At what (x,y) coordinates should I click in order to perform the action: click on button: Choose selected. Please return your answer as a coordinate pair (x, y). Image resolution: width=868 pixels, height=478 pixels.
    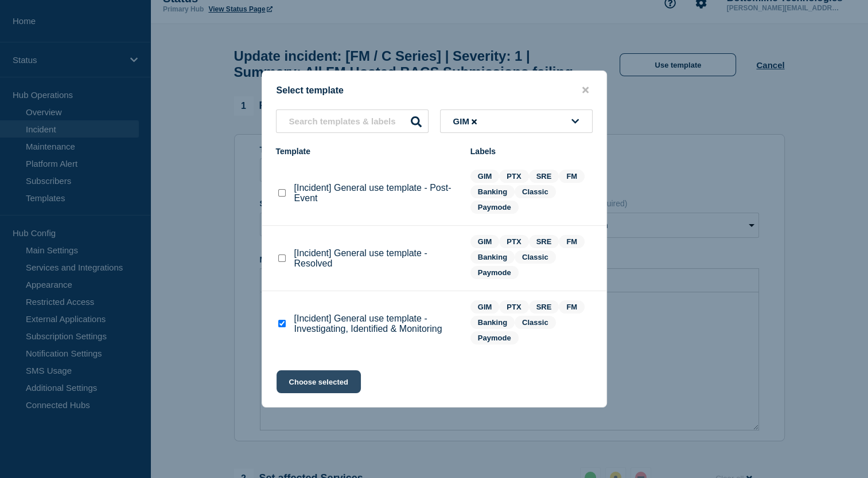
    Looking at the image, I should click on (319, 382).